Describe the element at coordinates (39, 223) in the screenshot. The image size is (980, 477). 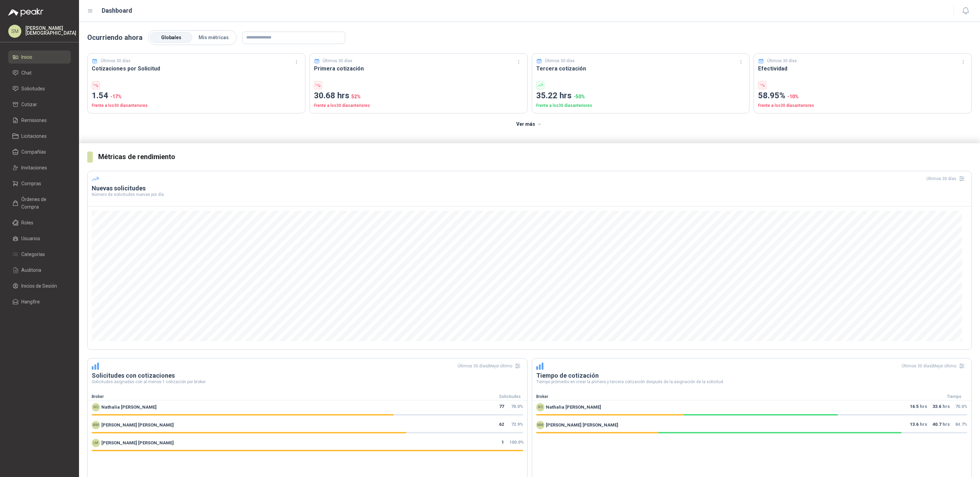
I see `a: Roles` at that location.